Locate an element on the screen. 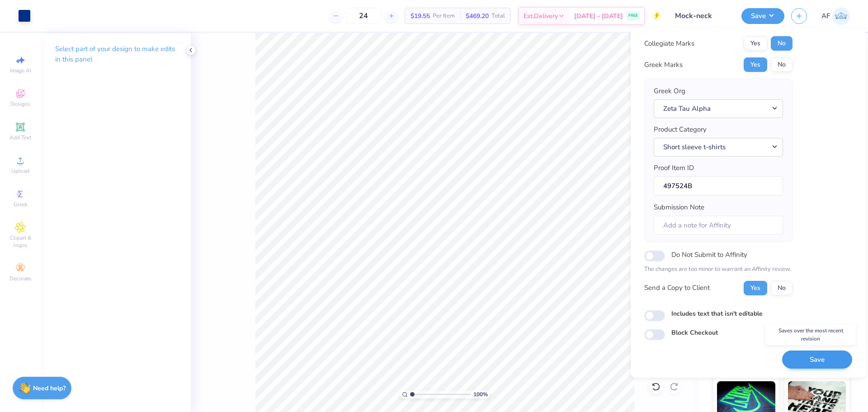 The image size is (868, 412). span: $469.20 is located at coordinates (477, 15).